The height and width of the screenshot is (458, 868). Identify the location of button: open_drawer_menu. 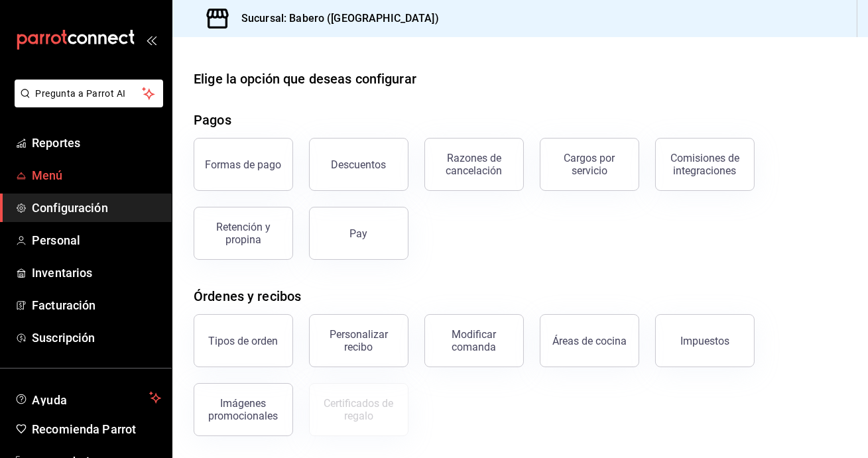
(151, 40).